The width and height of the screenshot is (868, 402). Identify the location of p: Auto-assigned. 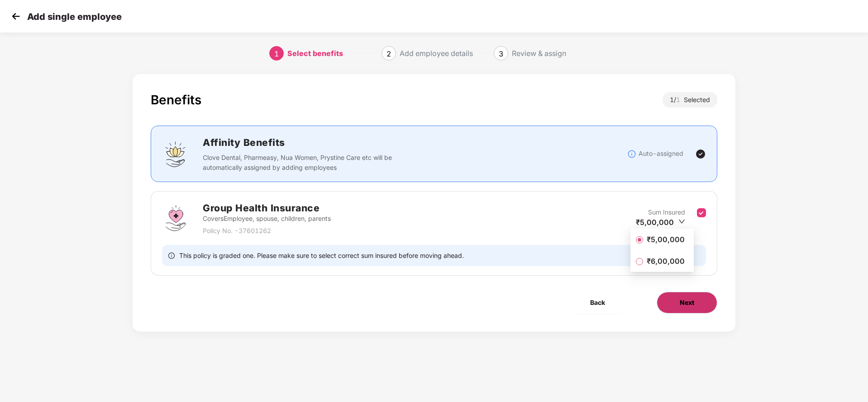
(661, 154).